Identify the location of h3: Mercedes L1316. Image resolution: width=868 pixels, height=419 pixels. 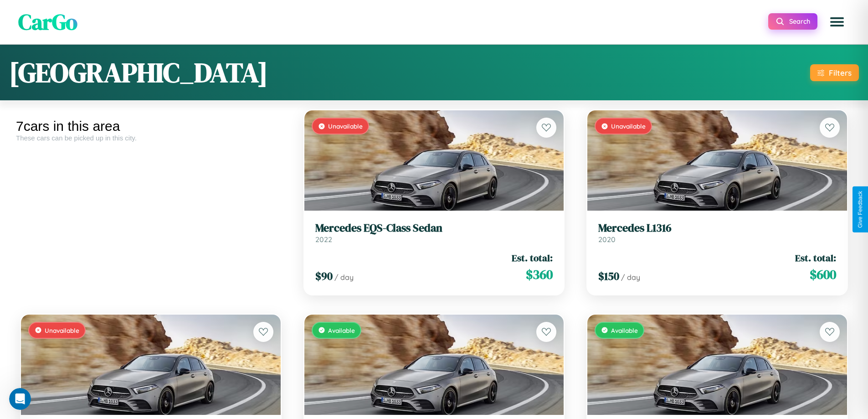
(717, 228).